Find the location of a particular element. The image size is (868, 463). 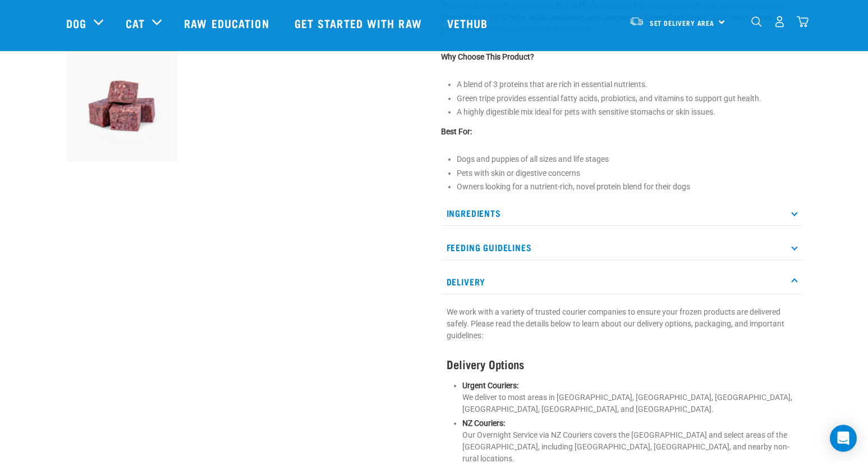

p: Feeding Guidelines is located at coordinates (622, 247).